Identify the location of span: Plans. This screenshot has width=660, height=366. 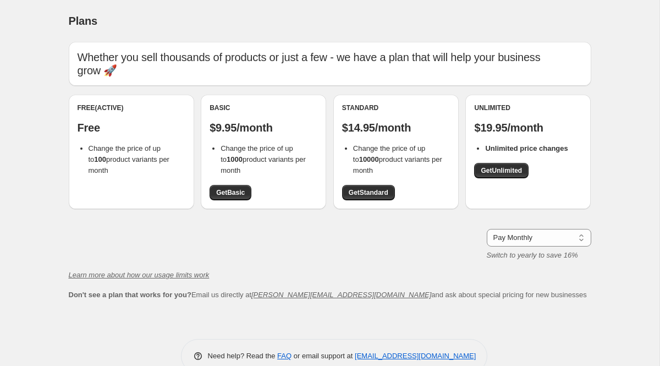
(83, 21).